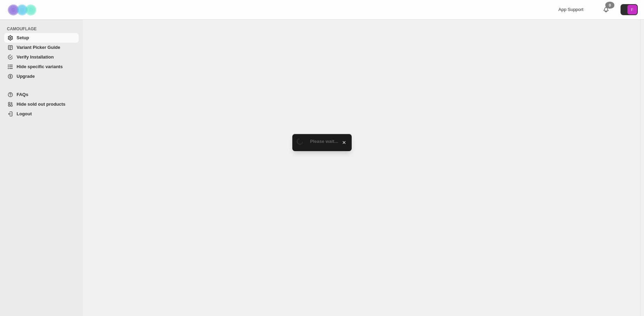  What do you see at coordinates (324, 142) in the screenshot?
I see `span: Please wait...` at bounding box center [324, 142].